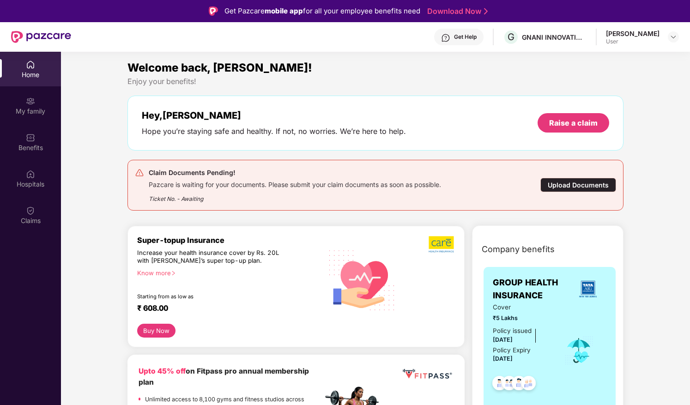  Describe the element at coordinates (511, 37) in the screenshot. I see `span: G` at that location.